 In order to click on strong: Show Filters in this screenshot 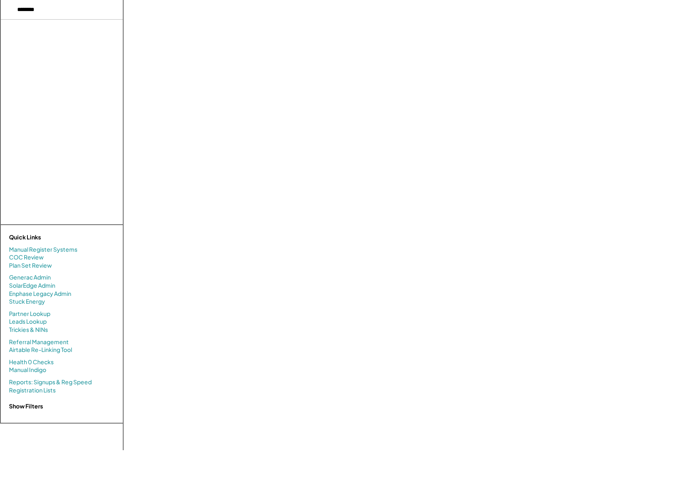, I will do `click(26, 406)`.